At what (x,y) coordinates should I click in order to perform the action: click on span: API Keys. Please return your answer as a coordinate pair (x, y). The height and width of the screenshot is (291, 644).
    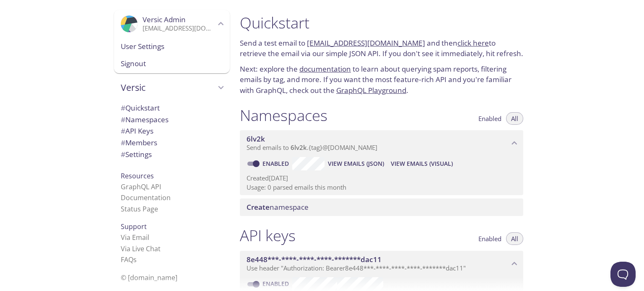
    Looking at the image, I should click on (137, 130).